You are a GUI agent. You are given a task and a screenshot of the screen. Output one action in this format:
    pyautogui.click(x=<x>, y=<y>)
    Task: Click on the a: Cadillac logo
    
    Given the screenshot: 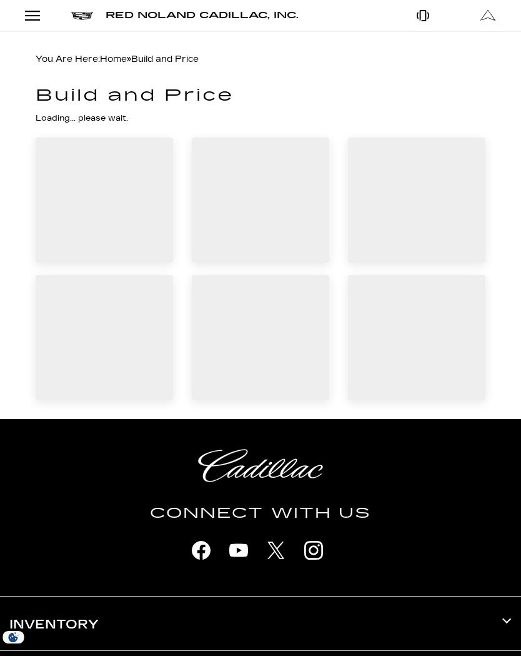 What is the action you would take?
    pyautogui.click(x=82, y=16)
    